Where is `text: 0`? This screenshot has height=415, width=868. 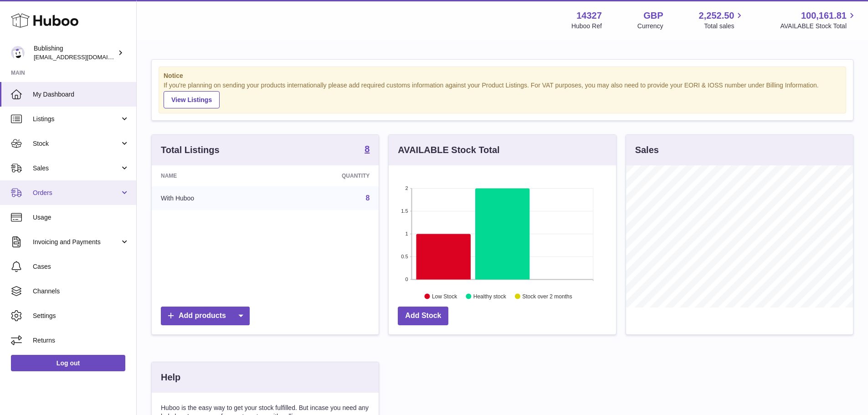 text: 0 is located at coordinates (407, 279).